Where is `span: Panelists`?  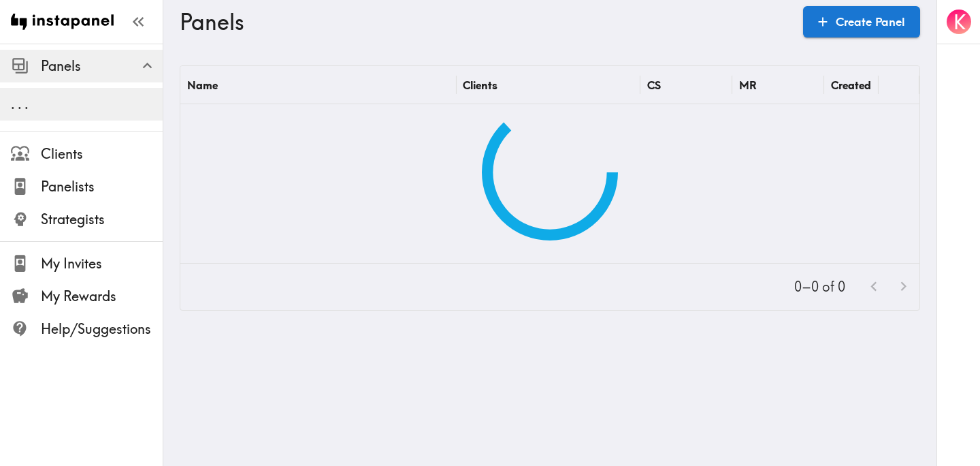
span: Panelists is located at coordinates (101, 187).